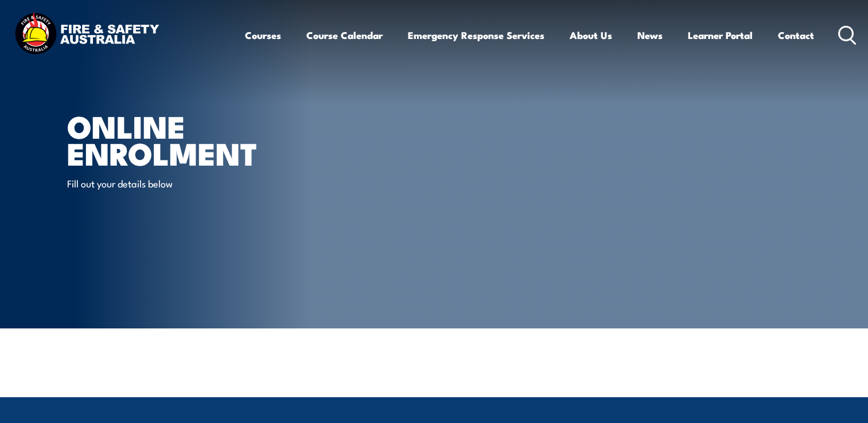  Describe the element at coordinates (263, 35) in the screenshot. I see `a: Courses` at that location.